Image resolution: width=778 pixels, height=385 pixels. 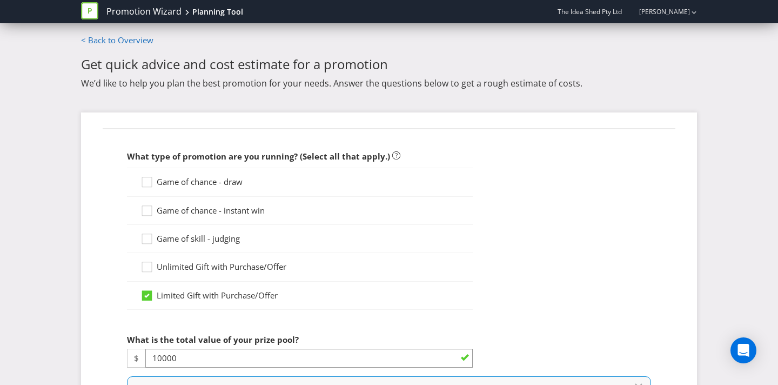 What do you see at coordinates (389, 83) in the screenshot?
I see `p: We’d like to help you plan the best promotion for your needs. Answer the questions below to get a...` at bounding box center [389, 83].